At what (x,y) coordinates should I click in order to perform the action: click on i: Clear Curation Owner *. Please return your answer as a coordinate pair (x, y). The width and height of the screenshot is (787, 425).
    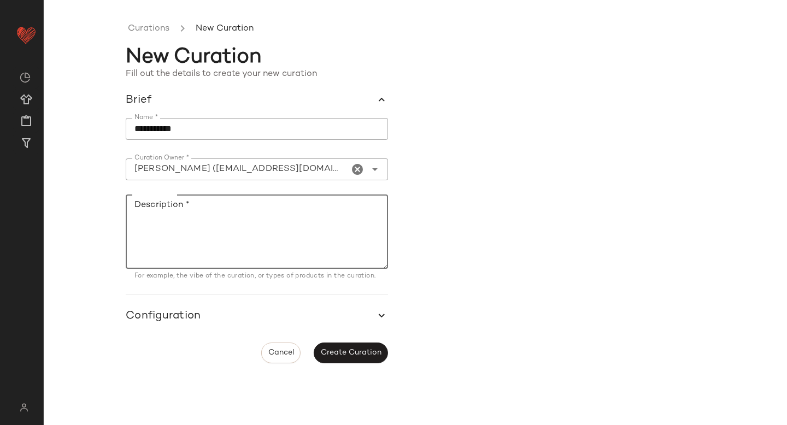
    Looking at the image, I should click on (357, 169).